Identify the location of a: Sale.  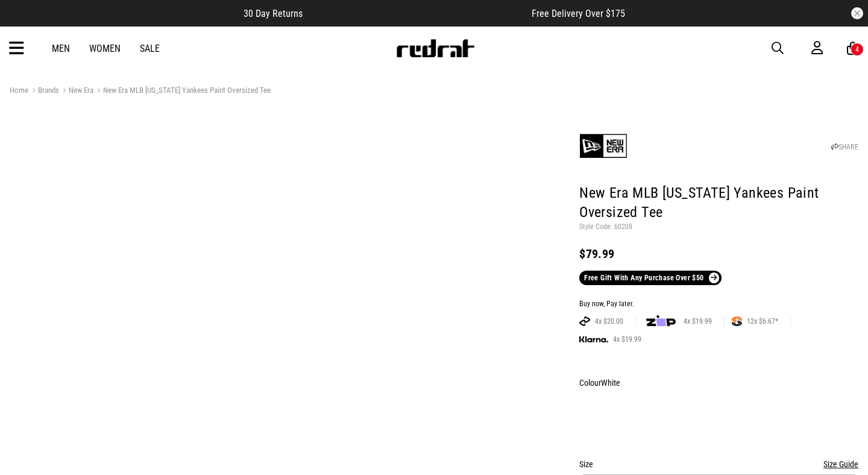
(150, 48).